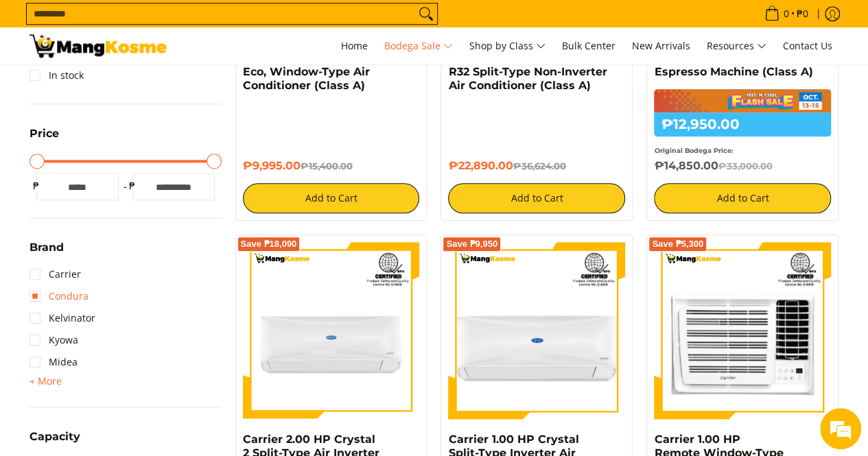 The height and width of the screenshot is (456, 868). I want to click on span: Price, so click(44, 134).